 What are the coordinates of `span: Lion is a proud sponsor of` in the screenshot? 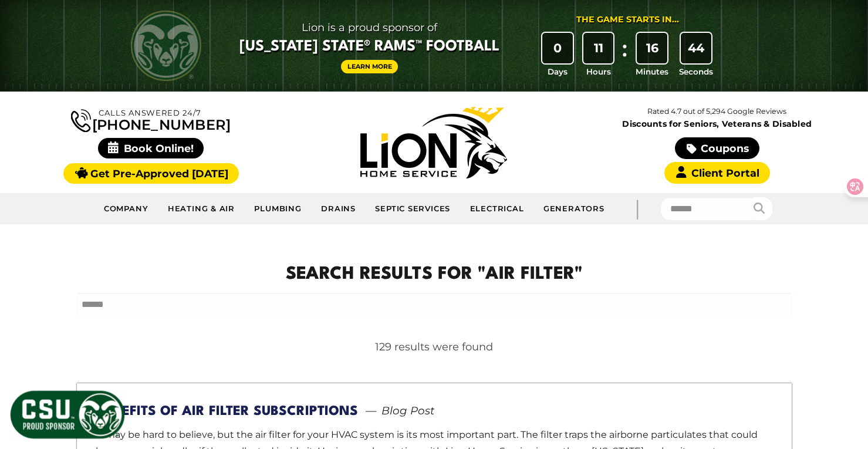 It's located at (369, 28).